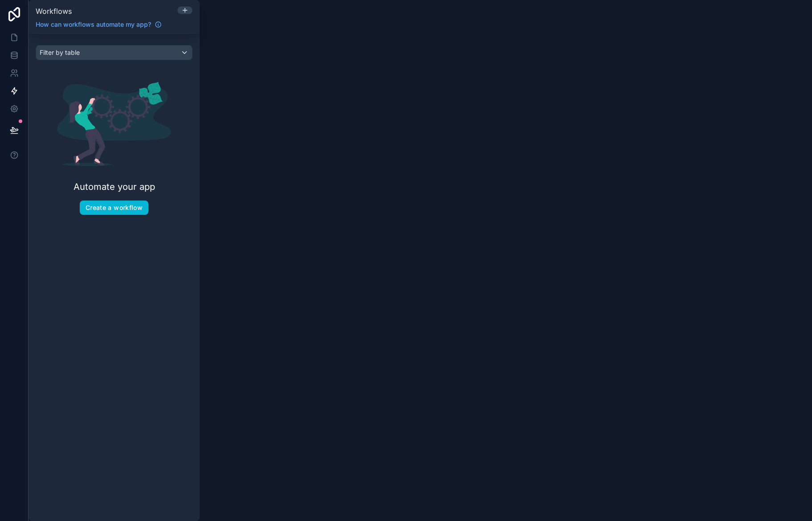 Image resolution: width=812 pixels, height=521 pixels. What do you see at coordinates (114, 187) in the screenshot?
I see `h2: Automate your app` at bounding box center [114, 187].